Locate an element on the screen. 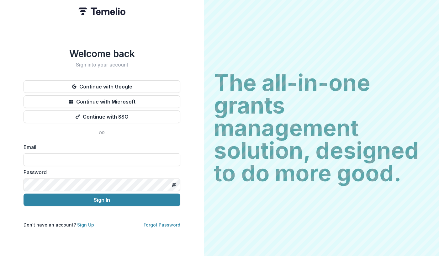  h1: Welcome back is located at coordinates (102, 54).